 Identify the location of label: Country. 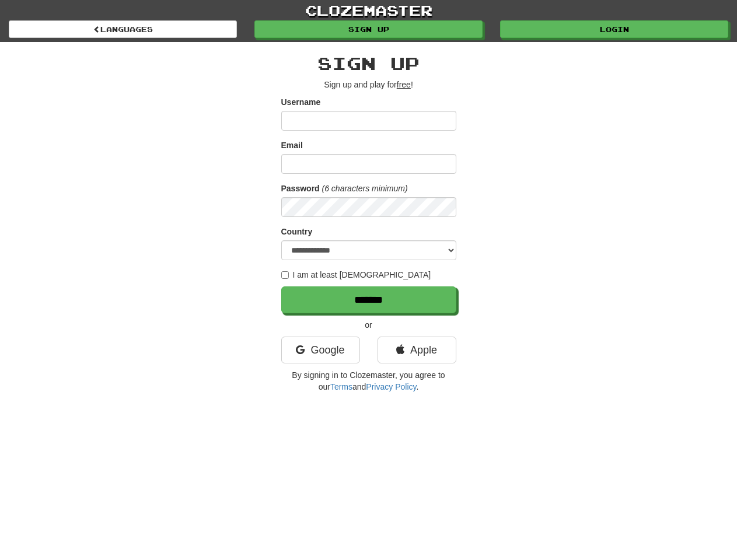
(297, 231).